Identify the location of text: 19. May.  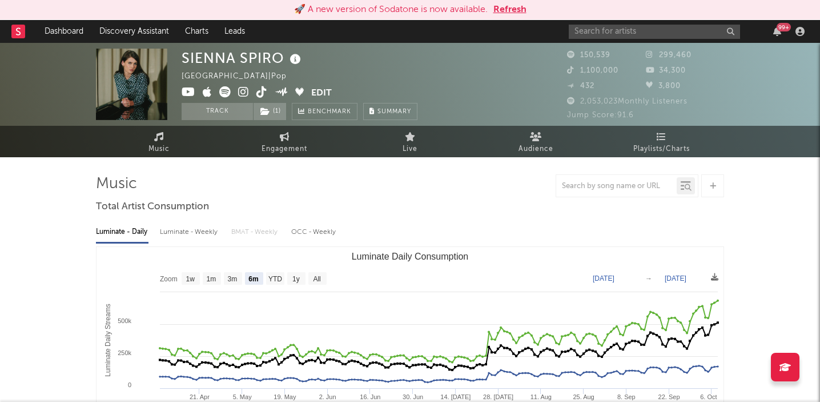
(285, 396).